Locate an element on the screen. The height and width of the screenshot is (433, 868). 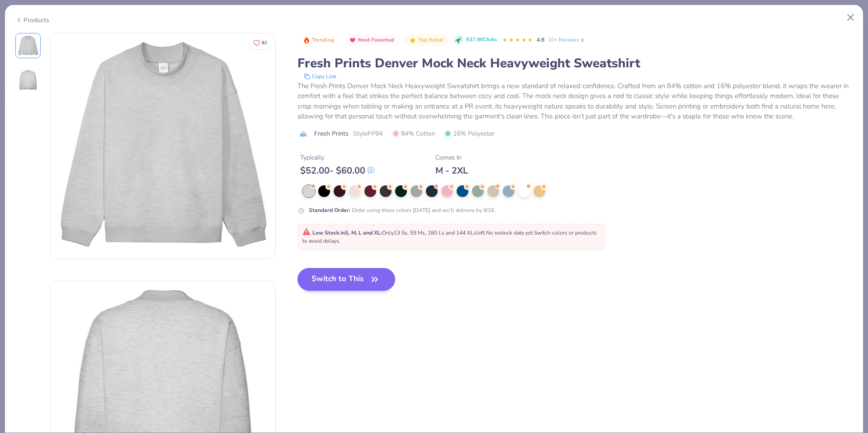
button: copy to clipboard is located at coordinates (320, 76).